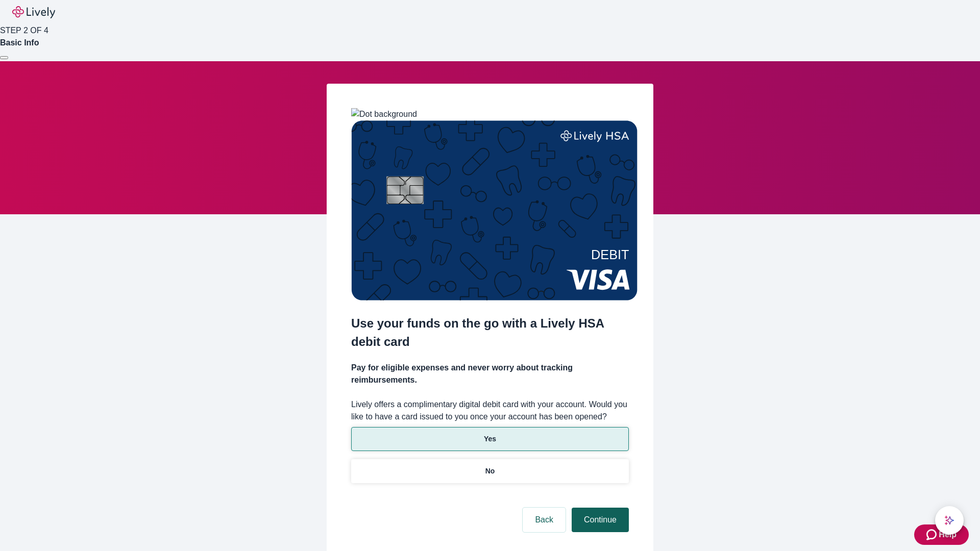 Image resolution: width=980 pixels, height=551 pixels. I want to click on svg: Zendesk support icon, so click(932, 535).